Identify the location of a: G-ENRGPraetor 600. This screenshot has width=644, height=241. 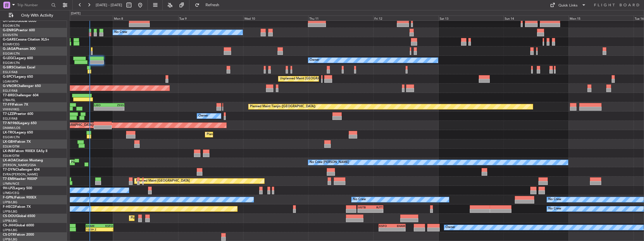
(19, 31).